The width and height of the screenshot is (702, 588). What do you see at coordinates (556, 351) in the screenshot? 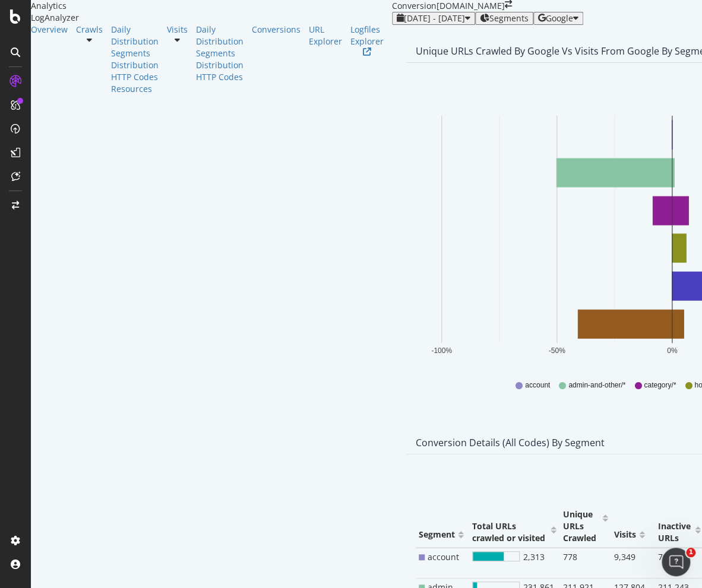
I see `text: -50%` at bounding box center [556, 351].